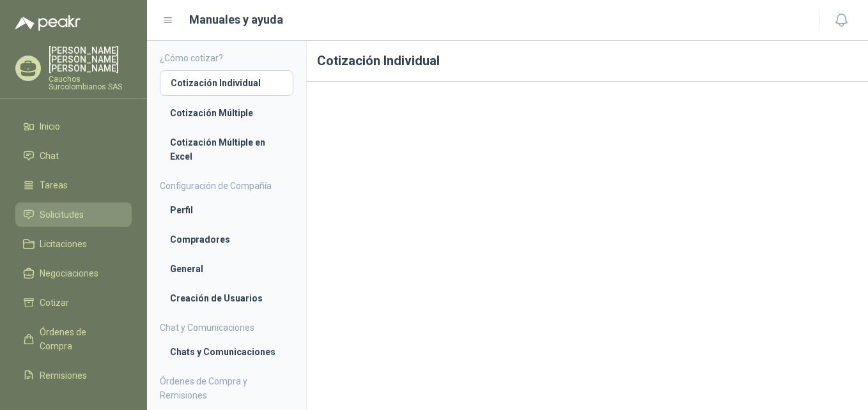  Describe the element at coordinates (226, 240) in the screenshot. I see `li: Compradores` at that location.